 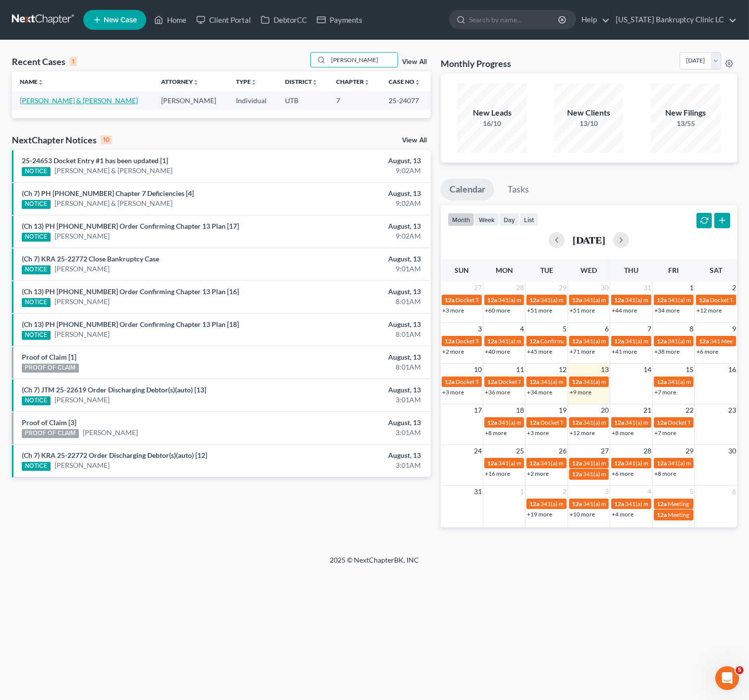 What do you see at coordinates (302, 100) in the screenshot?
I see `td: UTB` at bounding box center [302, 100].